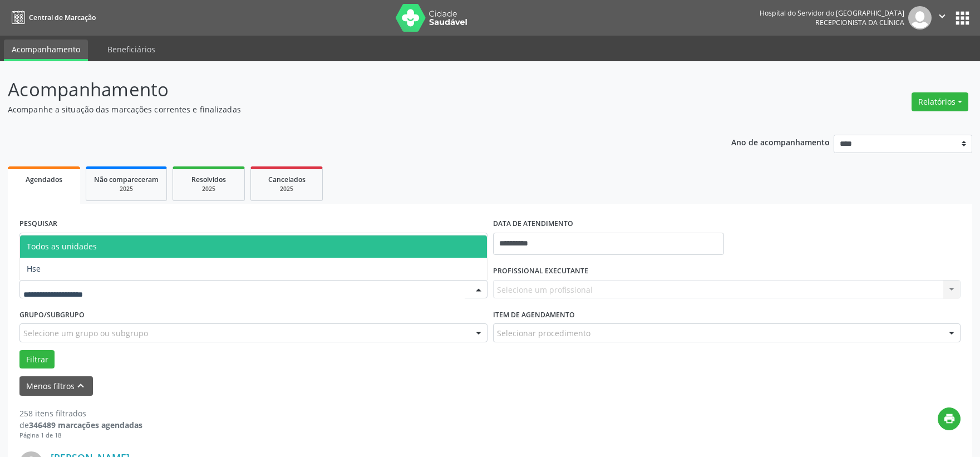  Describe the element at coordinates (44, 179) in the screenshot. I see `span: Agendados` at that location.